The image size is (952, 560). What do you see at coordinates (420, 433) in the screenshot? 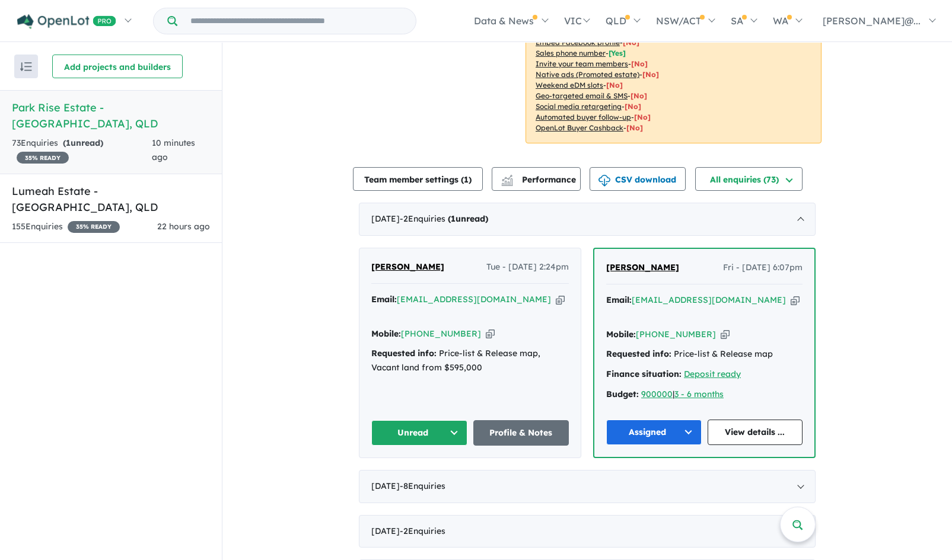
I see `button: Unread` at bounding box center [420, 433].